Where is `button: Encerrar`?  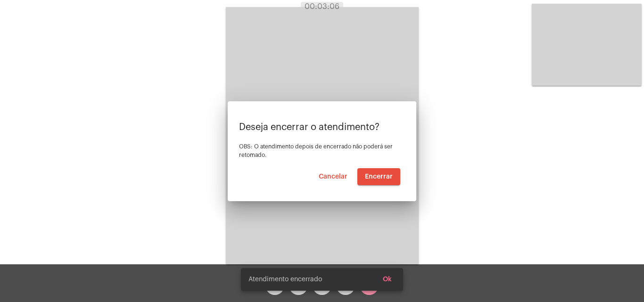 button: Encerrar is located at coordinates (378, 177).